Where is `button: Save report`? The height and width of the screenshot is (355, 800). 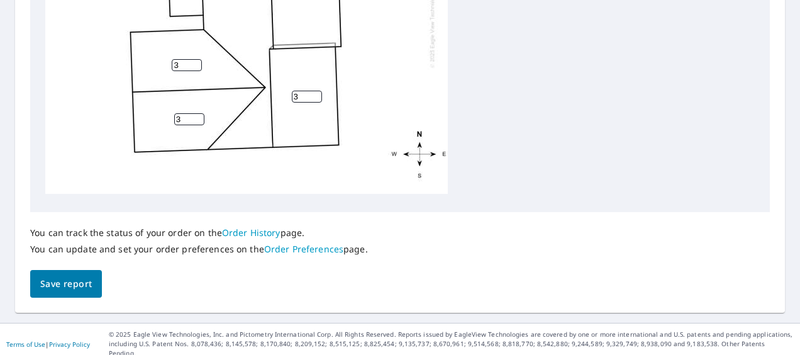
button: Save report is located at coordinates (66, 284).